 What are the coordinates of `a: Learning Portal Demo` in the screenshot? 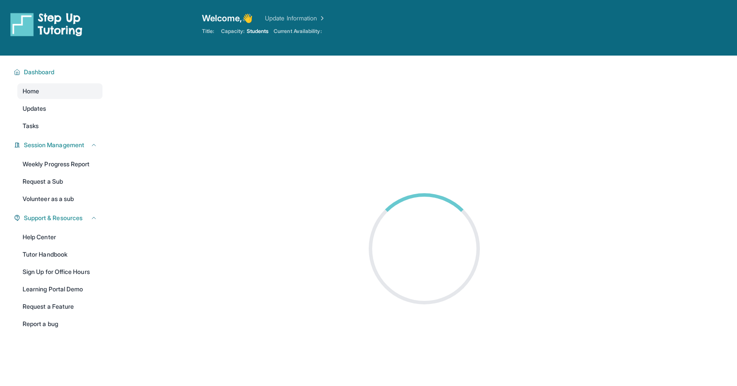 It's located at (60, 289).